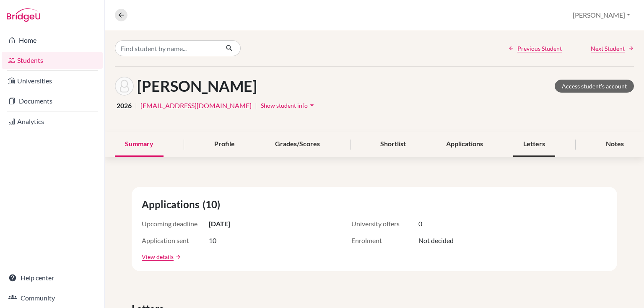 Image resolution: width=644 pixels, height=308 pixels. Describe the element at coordinates (385, 241) in the screenshot. I see `span: Enrolment` at that location.